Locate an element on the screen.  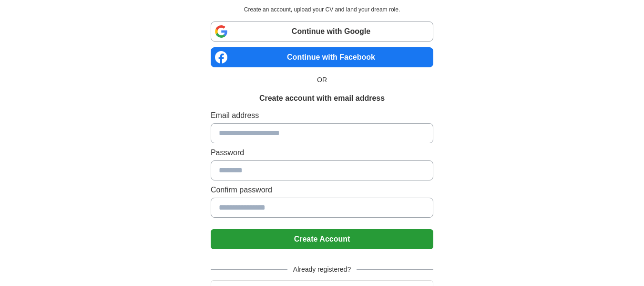
label: Password is located at coordinates (322, 152).